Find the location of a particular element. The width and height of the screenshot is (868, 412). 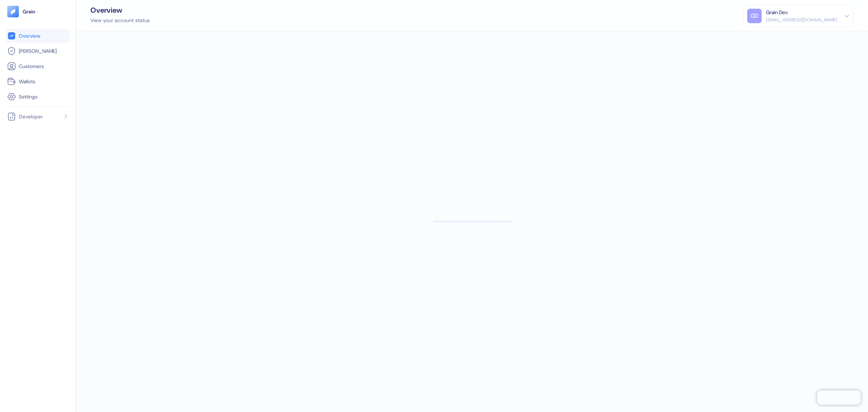

img: logo-tablet-V2.svg is located at coordinates (13, 11).